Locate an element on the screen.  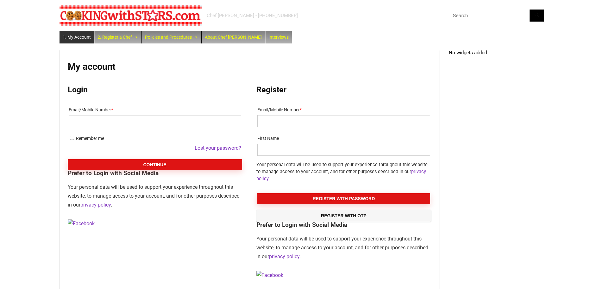
a: 2. Register a Chef is located at coordinates (118, 37).